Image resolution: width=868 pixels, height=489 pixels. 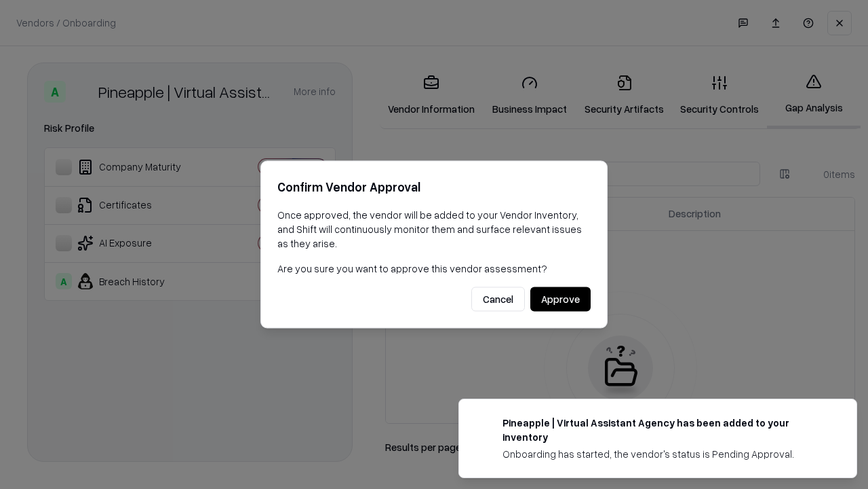 I want to click on h2: Confirm Vendor Approval, so click(x=434, y=187).